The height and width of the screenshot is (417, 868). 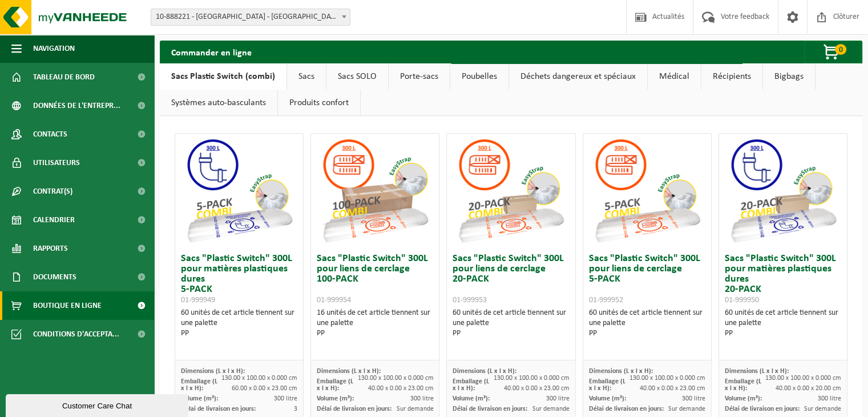 I want to click on span: 01-999954, so click(x=334, y=300).